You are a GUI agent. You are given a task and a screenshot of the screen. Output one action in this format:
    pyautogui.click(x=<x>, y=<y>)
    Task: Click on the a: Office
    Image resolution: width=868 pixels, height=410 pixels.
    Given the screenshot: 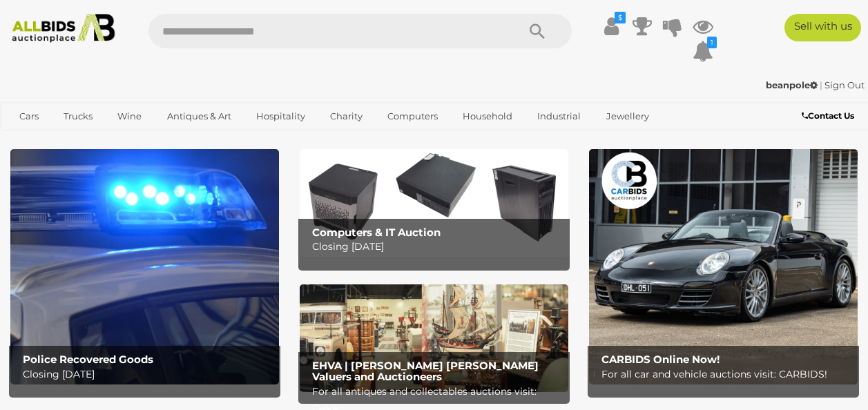 What is the action you would take?
    pyautogui.click(x=33, y=139)
    